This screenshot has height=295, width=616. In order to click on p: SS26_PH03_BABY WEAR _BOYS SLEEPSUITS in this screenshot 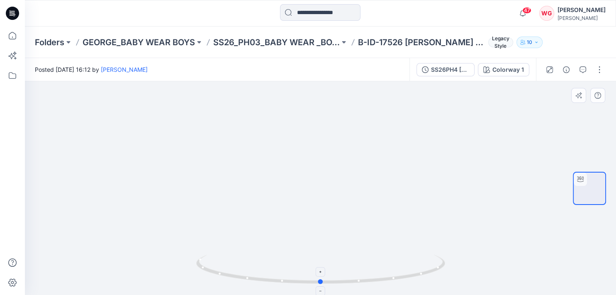, I will do `click(276, 42)`.